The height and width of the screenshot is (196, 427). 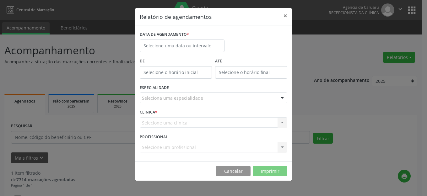 I want to click on button: Imprimir, so click(x=270, y=171).